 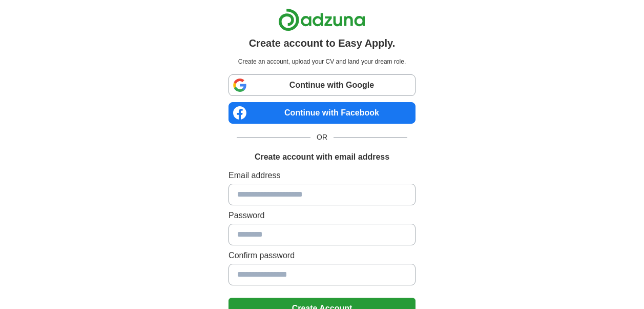 What do you see at coordinates (322, 20) in the screenshot?
I see `img: Adzuna logo` at bounding box center [322, 20].